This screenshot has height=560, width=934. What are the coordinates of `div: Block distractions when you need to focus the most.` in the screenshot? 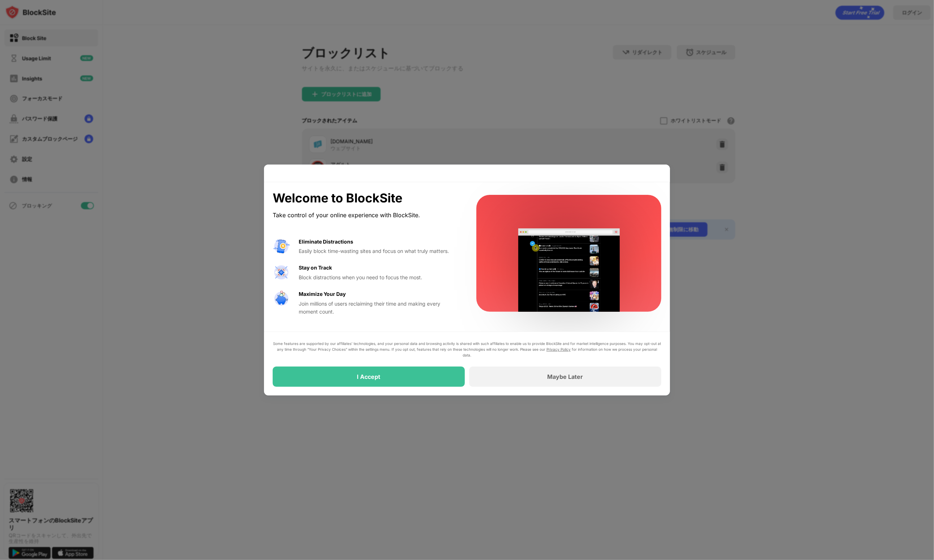 It's located at (379, 277).